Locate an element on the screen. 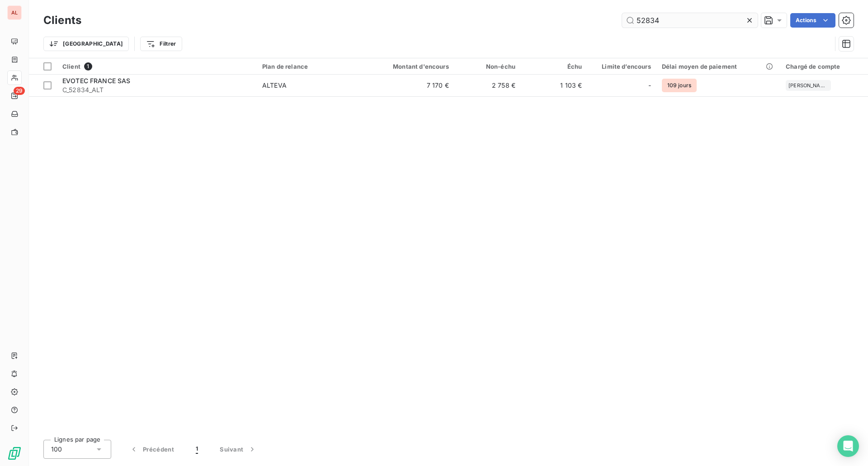  div: Non-échu is located at coordinates (487, 66).